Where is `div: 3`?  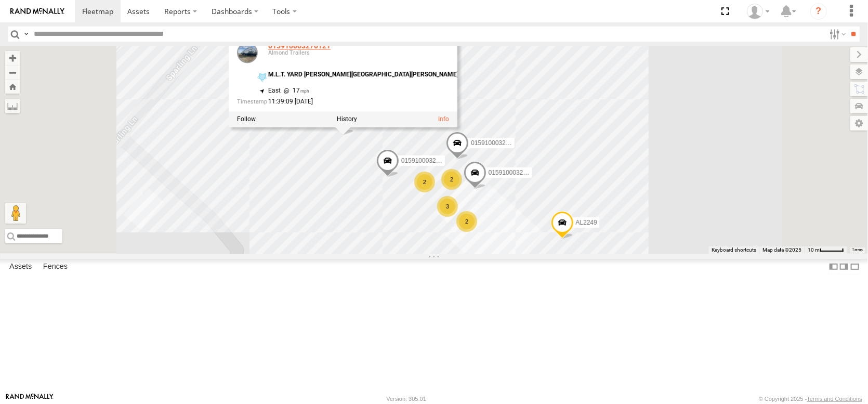 div: 3 is located at coordinates (447, 206).